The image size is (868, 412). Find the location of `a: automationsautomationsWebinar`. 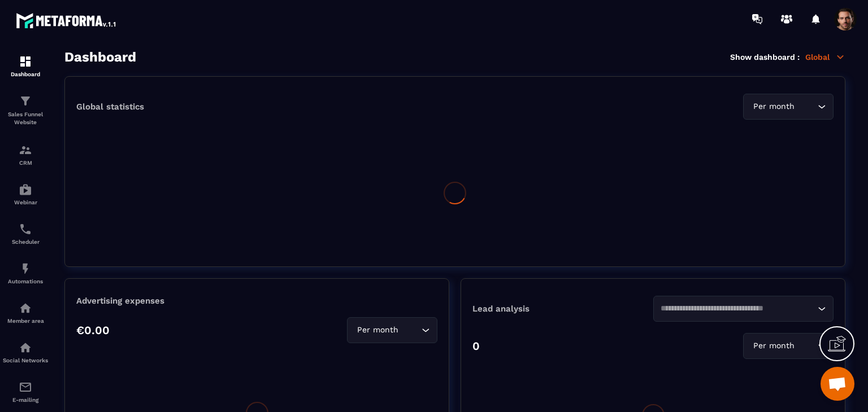

a: automationsautomationsWebinar is located at coordinates (26, 194).